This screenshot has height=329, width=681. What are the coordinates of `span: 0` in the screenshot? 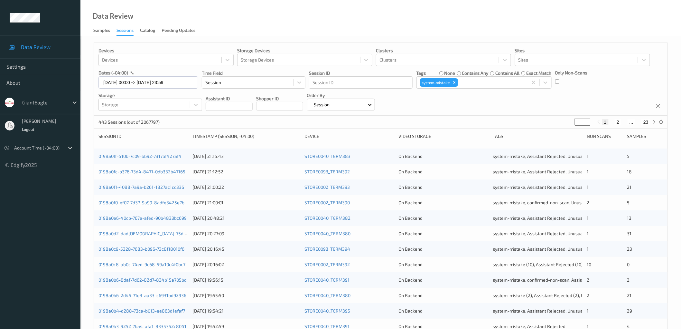 It's located at (629, 264).